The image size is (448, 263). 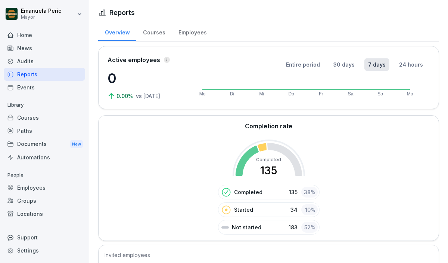 I want to click on a: Automations, so click(x=44, y=157).